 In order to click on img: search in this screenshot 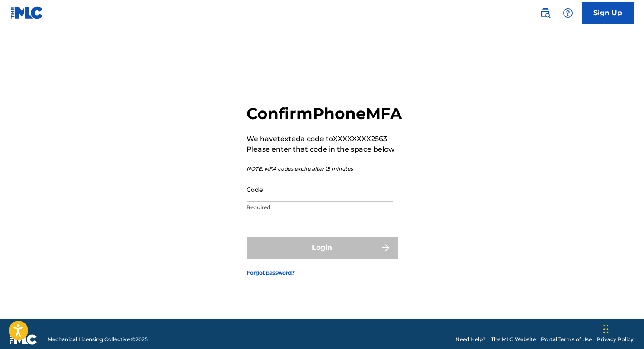, I will do `click(545, 13)`.